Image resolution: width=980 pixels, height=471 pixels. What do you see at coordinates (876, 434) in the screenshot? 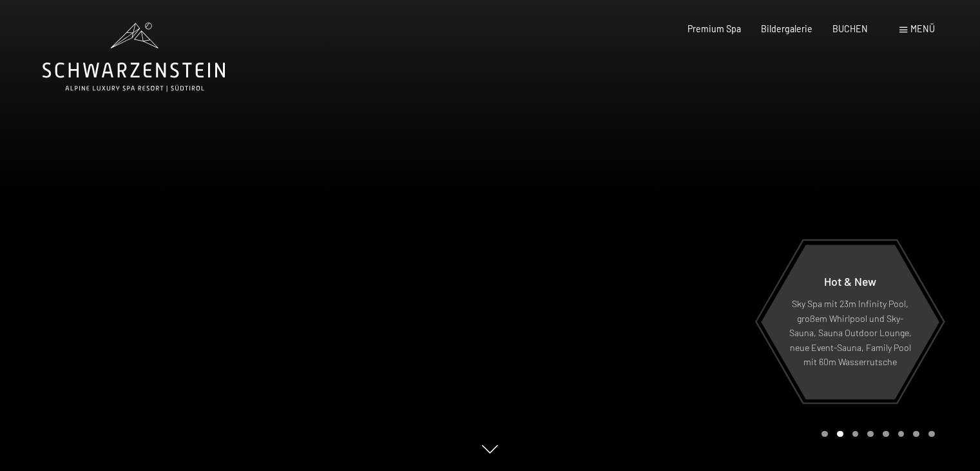
I see `div: Carousel Pagination` at bounding box center [876, 434].